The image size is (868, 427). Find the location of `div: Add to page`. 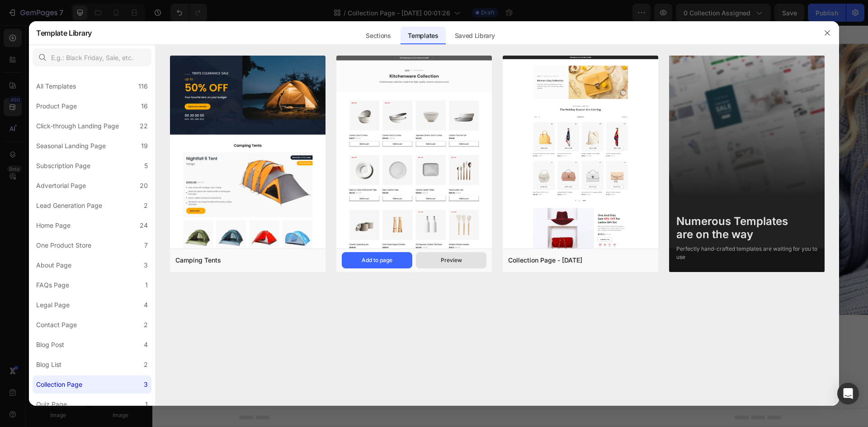

div: Add to page is located at coordinates (377, 260).